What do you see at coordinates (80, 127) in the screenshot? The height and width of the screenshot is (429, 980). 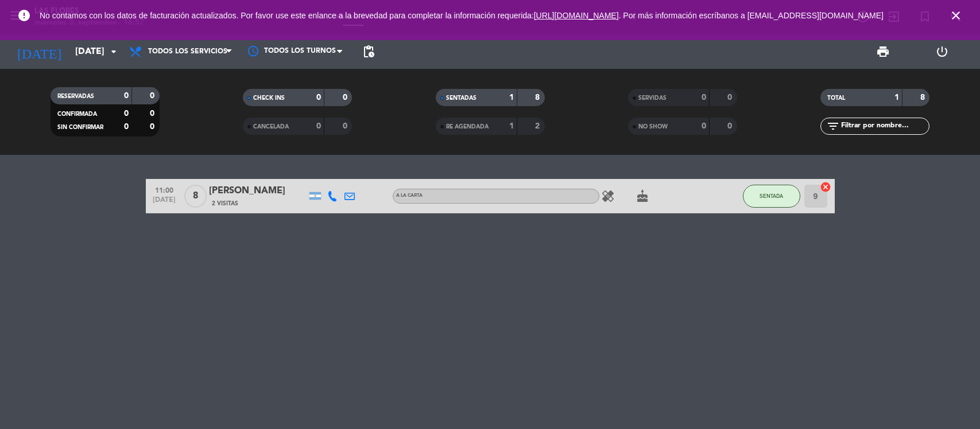 I see `span: SIN CONFIRMAR` at bounding box center [80, 127].